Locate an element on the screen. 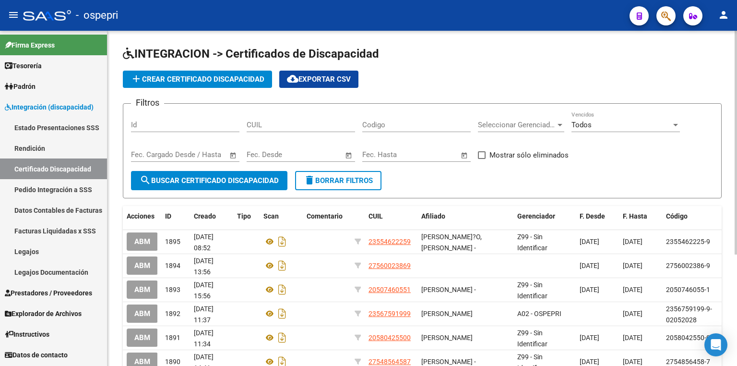 This screenshot has height=366, width=737. span: Tesorería is located at coordinates (23, 66).